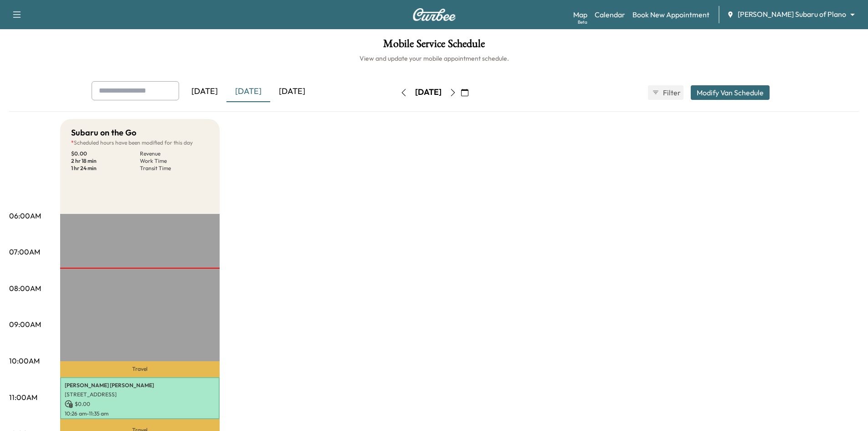  Describe the element at coordinates (730, 93) in the screenshot. I see `button: Modify Van Schedule` at that location.